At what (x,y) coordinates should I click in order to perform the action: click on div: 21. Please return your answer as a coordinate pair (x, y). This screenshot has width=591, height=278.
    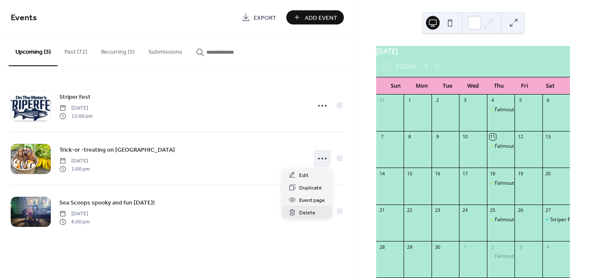
    Looking at the image, I should click on (382, 210).